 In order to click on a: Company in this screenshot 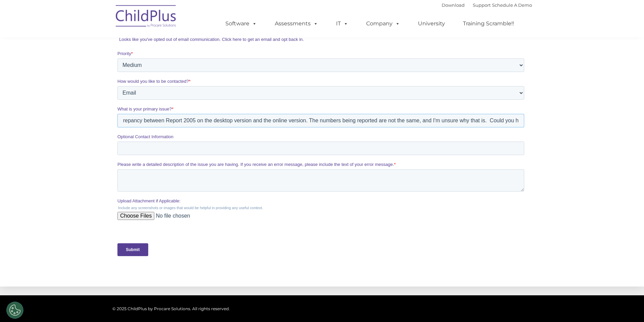, I will do `click(383, 24)`.